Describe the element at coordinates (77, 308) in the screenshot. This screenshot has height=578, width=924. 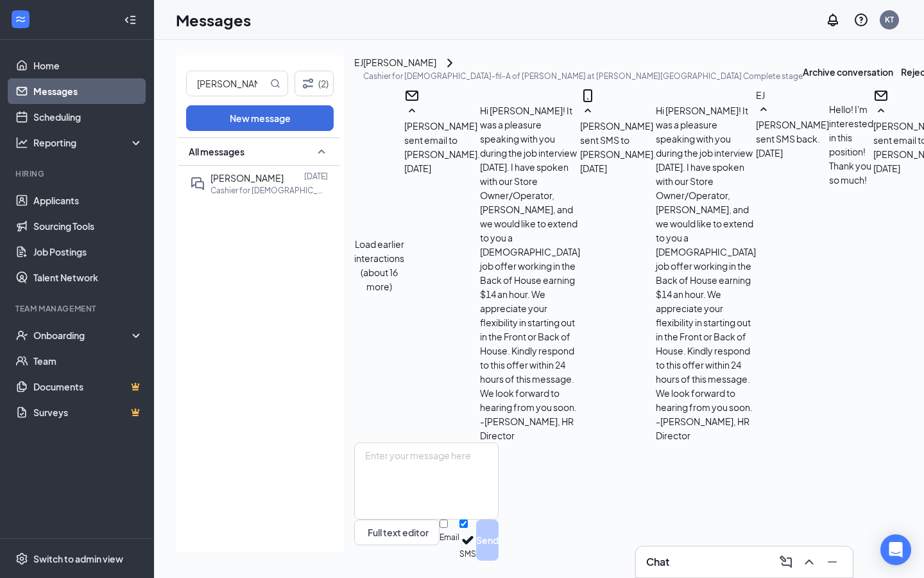
I see `div: Team Management` at that location.